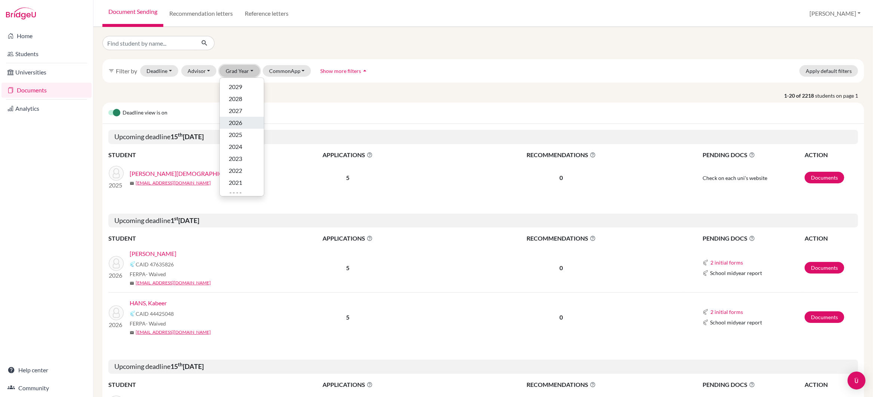 This screenshot has width=873, height=397. I want to click on button: 2021, so click(242, 182).